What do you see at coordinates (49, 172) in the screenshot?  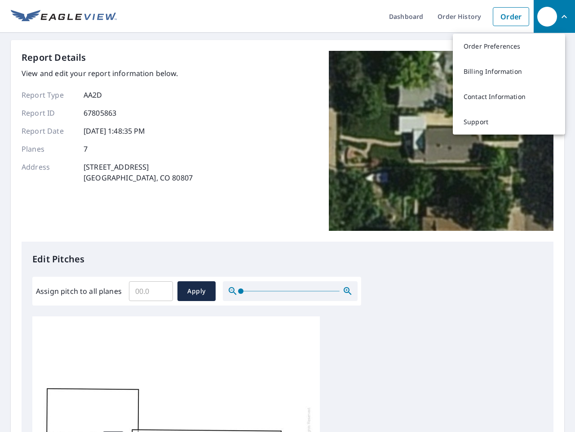 I see `p: Address` at bounding box center [49, 172].